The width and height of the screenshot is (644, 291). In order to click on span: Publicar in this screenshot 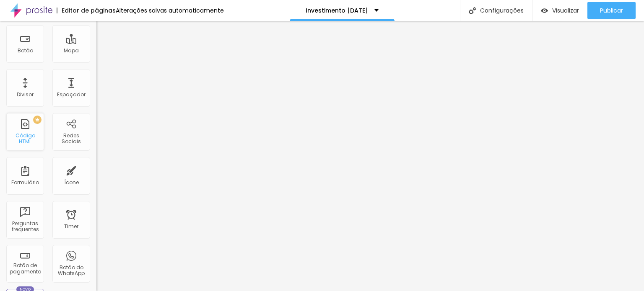, I will do `click(611, 10)`.